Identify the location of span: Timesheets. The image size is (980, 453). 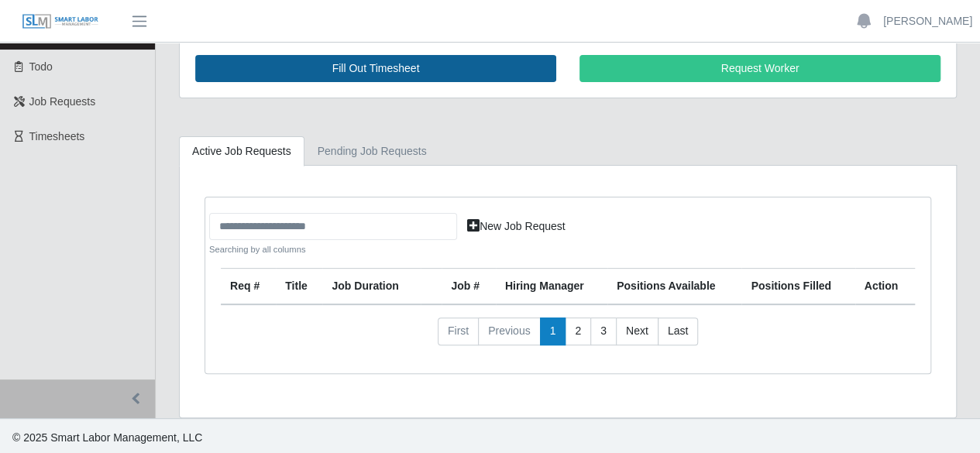
(57, 136).